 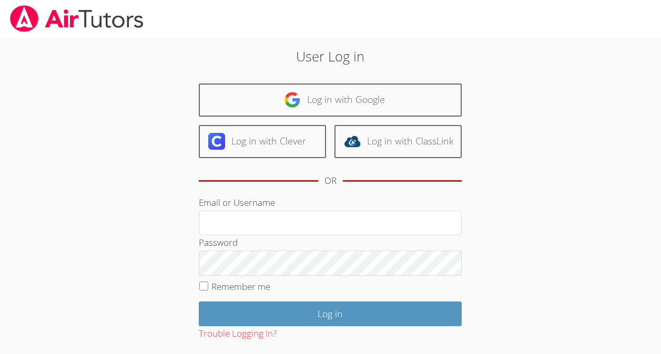 What do you see at coordinates (241, 286) in the screenshot?
I see `label: Remember me` at bounding box center [241, 286].